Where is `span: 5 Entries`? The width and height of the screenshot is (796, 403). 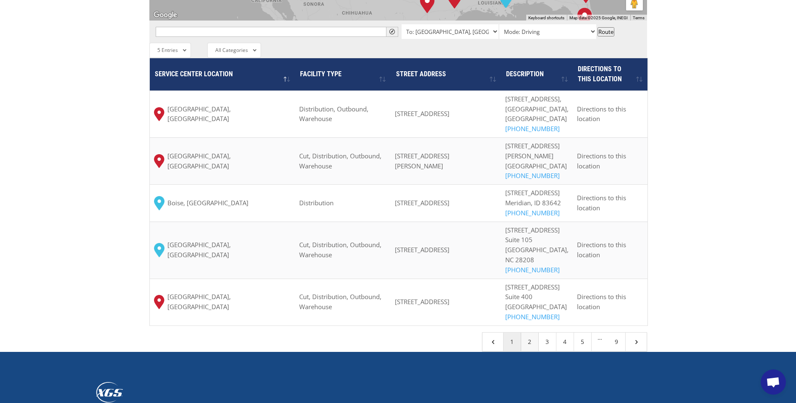 span: 5 Entries is located at coordinates (167, 50).